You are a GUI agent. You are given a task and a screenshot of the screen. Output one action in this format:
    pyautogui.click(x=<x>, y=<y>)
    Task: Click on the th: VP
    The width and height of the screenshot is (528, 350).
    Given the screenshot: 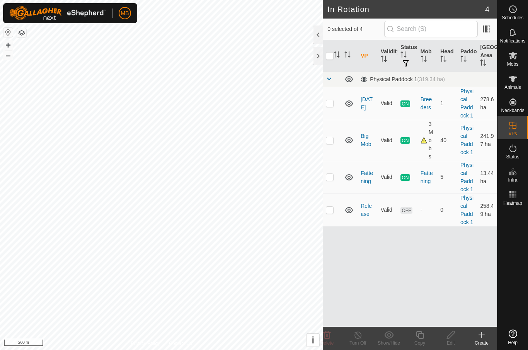 What is the action you would take?
    pyautogui.click(x=368, y=56)
    